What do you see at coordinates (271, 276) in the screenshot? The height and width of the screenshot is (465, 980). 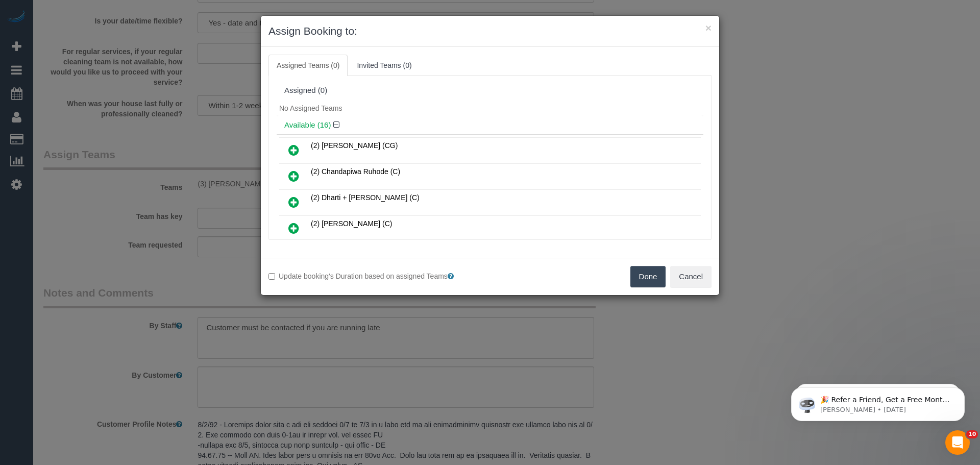 I see `input: Update booking's Duration based on assigned Teams` at bounding box center [271, 276].